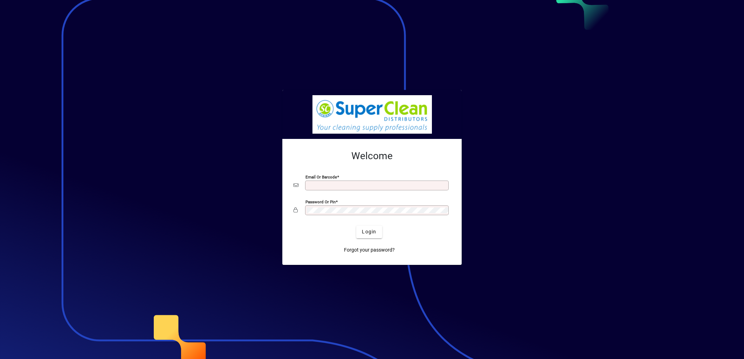 This screenshot has width=744, height=359. I want to click on span: Login, so click(369, 232).